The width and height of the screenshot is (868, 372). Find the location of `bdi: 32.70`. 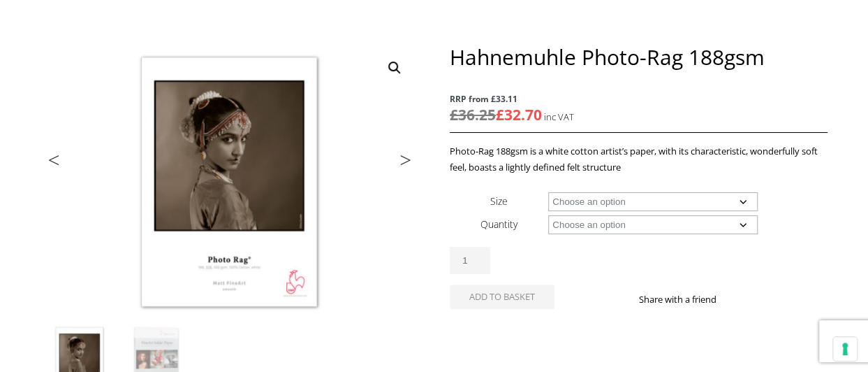

bdi: 32.70 is located at coordinates (519, 114).